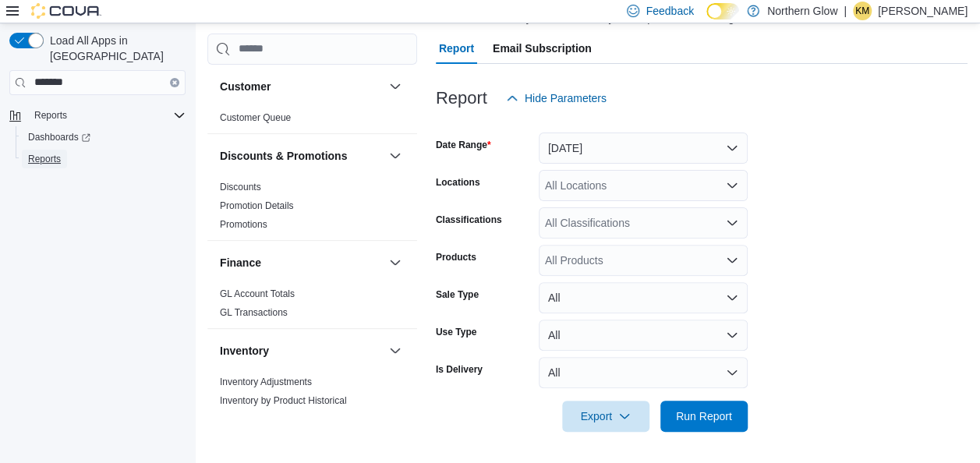 The image size is (980, 463). Describe the element at coordinates (257, 206) in the screenshot. I see `a: Promotion Details` at that location.